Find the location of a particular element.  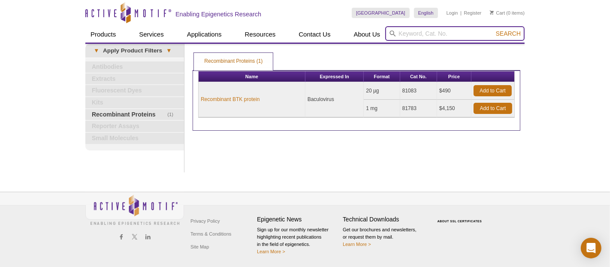

a: Kits is located at coordinates (135, 103).